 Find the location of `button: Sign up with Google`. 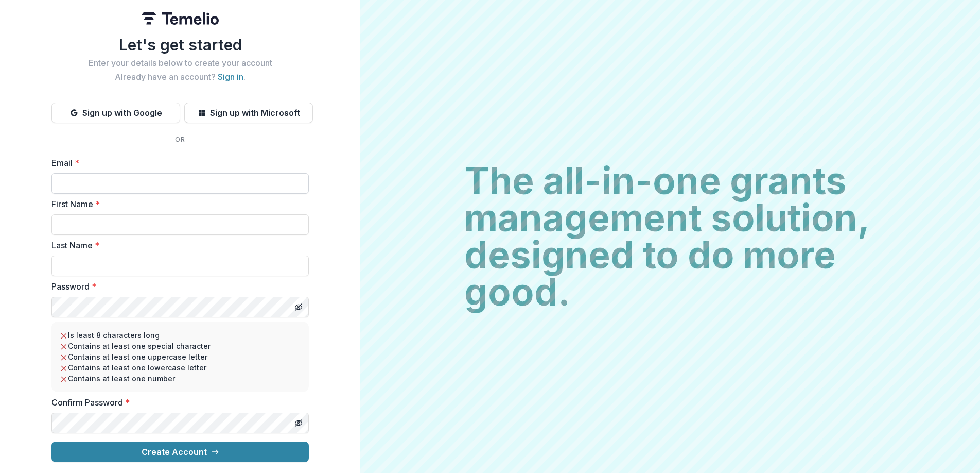

button: Sign up with Google is located at coordinates (116, 113).